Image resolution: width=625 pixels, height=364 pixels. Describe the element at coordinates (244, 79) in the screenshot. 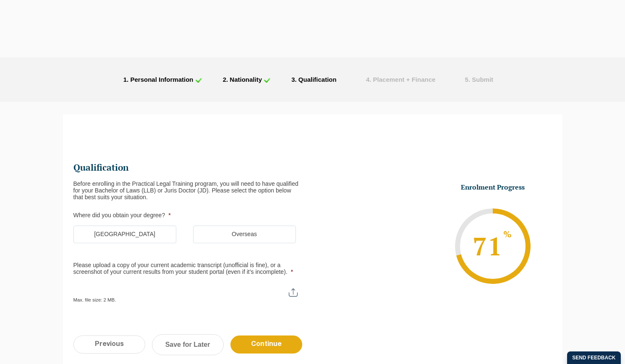

I see `span: . Nationality` at that location.